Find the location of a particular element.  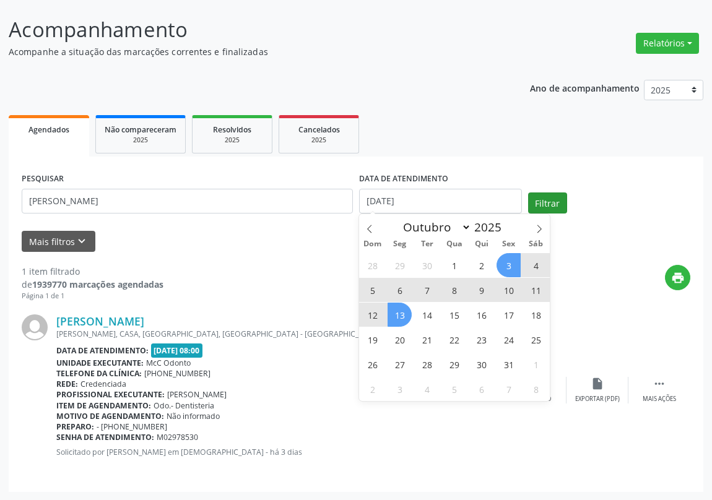

span: Outubro 2, 2025 is located at coordinates (481, 265).